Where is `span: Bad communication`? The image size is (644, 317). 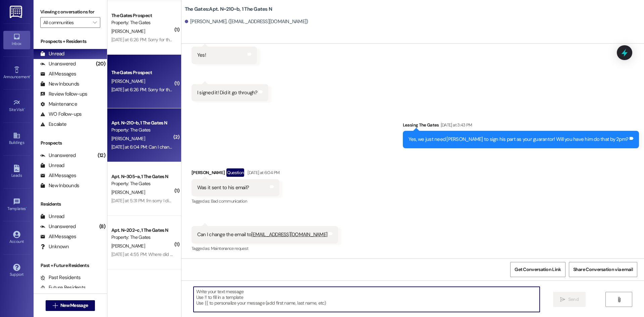
span: Bad communication is located at coordinates (229, 201).